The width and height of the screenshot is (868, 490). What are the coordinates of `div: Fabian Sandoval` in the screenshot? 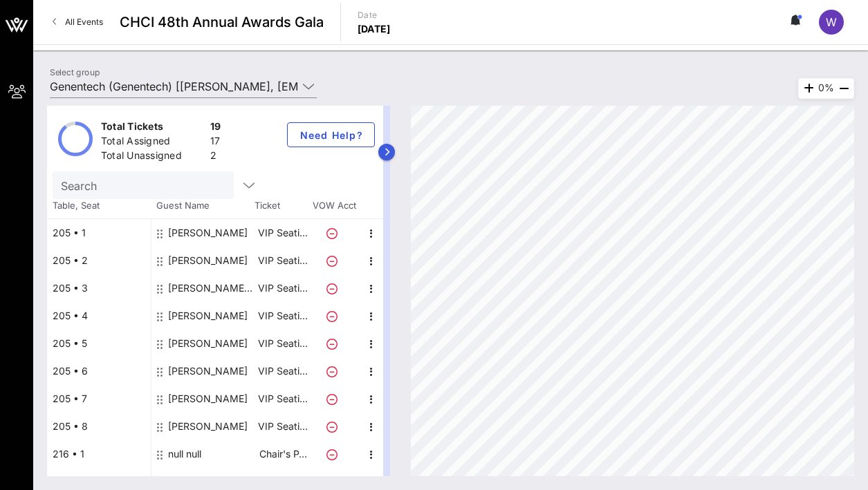 It's located at (208, 372).